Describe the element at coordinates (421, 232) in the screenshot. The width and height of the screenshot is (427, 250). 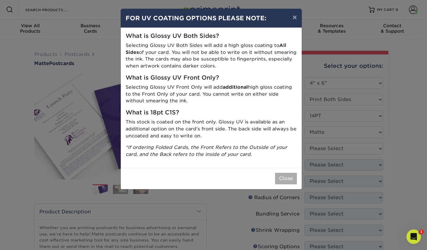
I see `span: 1` at that location.